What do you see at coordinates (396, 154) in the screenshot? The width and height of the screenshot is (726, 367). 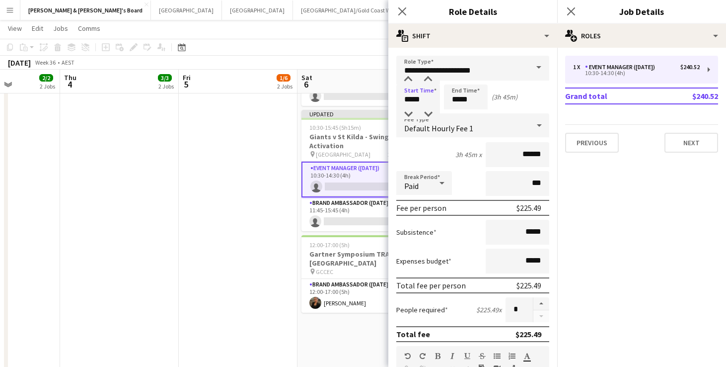 I see `span: 2 Roles` at bounding box center [396, 154].